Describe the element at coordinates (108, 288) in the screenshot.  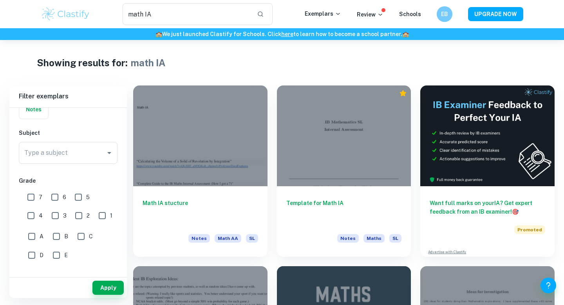
I see `button: Apply` at that location.